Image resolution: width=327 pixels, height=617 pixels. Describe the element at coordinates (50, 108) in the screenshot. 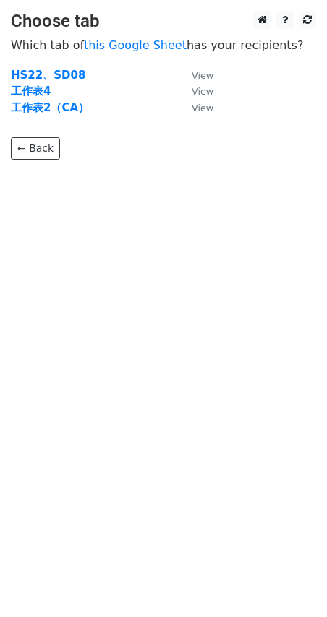

I see `strong: 工作表2（CA）` at that location.